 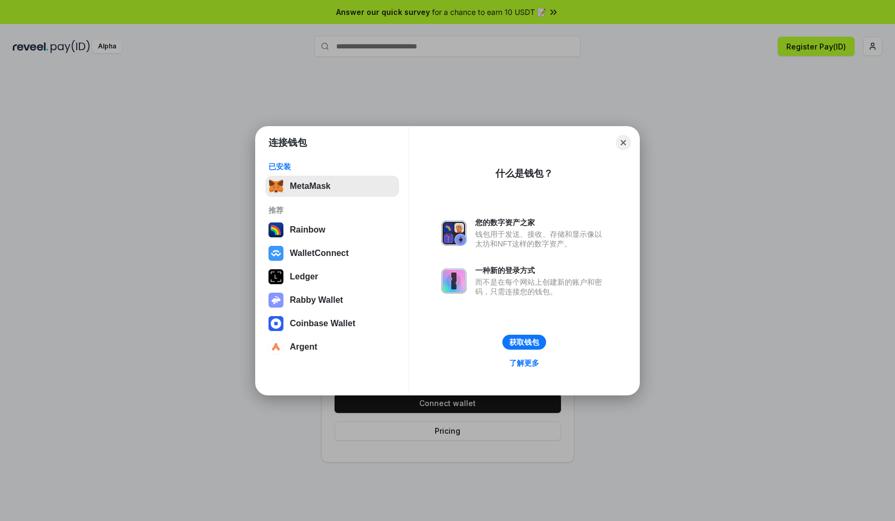 I want to click on button: Argent, so click(x=332, y=347).